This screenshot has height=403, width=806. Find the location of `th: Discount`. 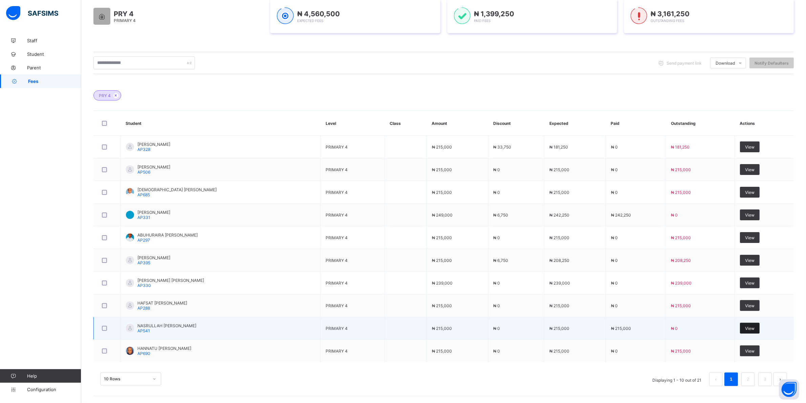

th: Discount is located at coordinates (516, 123).